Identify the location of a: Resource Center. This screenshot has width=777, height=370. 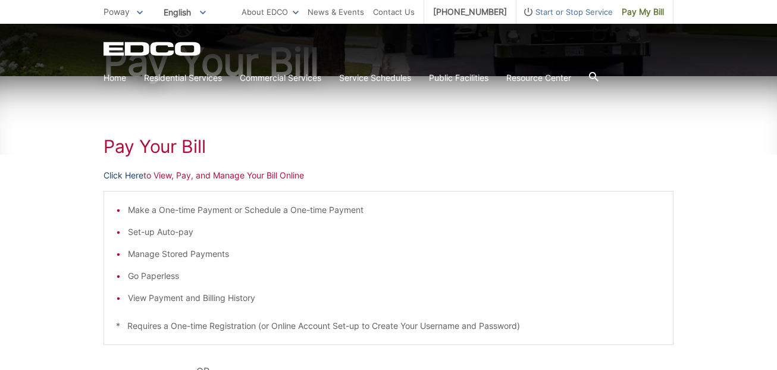
(538, 78).